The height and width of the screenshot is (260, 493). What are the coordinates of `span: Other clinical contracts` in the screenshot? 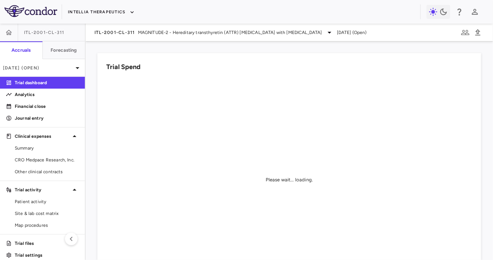 It's located at (47, 172).